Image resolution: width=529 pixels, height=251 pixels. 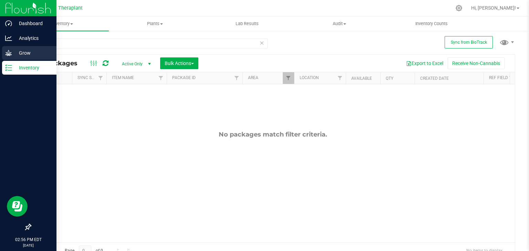 I want to click on div: Manage settings, so click(x=458, y=8).